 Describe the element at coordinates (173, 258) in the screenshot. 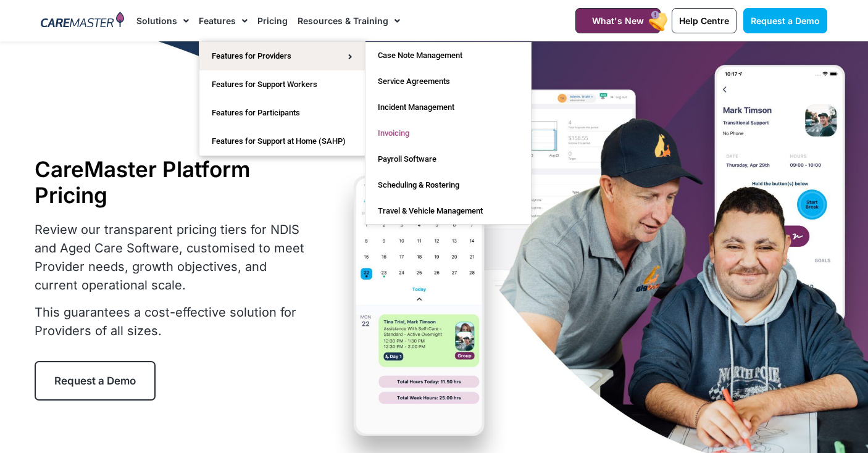

I see `p: Review our transparent pricing tiers for NDIS and Aged Care Software, customised to meet Provider...` at that location.